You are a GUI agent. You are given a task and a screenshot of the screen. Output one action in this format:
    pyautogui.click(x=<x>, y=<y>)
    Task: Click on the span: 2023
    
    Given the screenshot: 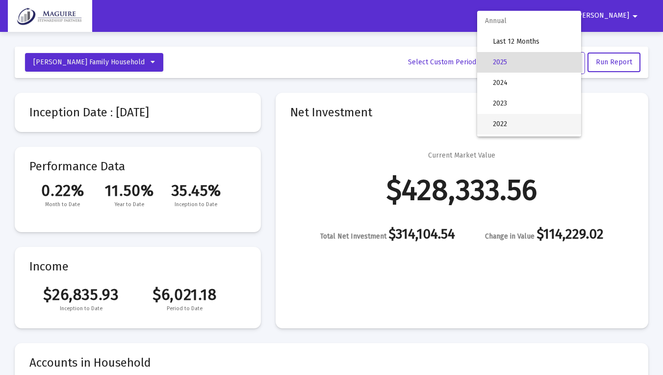 What is the action you would take?
    pyautogui.click(x=533, y=103)
    